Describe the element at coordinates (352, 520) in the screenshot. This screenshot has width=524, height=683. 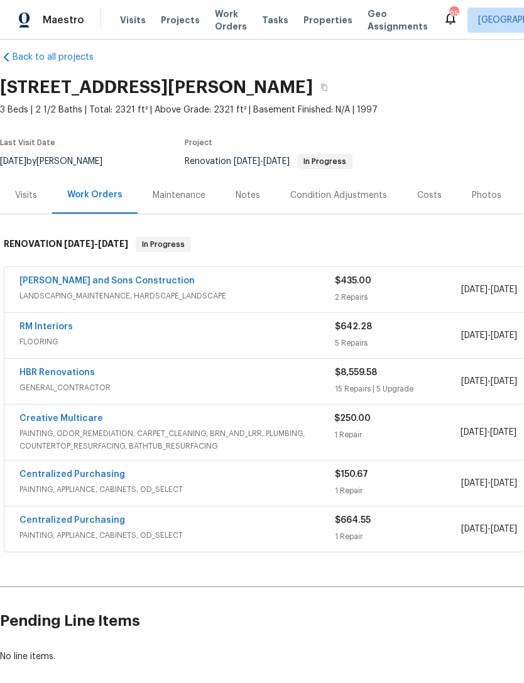
I see `span: $664.55` at that location.